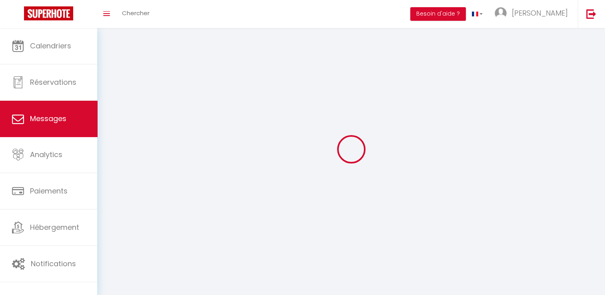 This screenshot has height=295, width=605. What do you see at coordinates (49, 191) in the screenshot?
I see `span: Paiements` at bounding box center [49, 191].